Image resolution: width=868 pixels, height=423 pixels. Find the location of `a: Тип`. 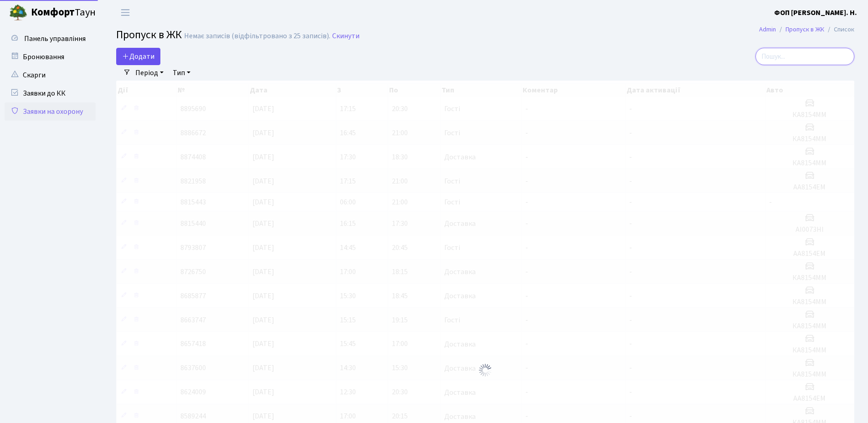

a: Тип is located at coordinates (181, 73).